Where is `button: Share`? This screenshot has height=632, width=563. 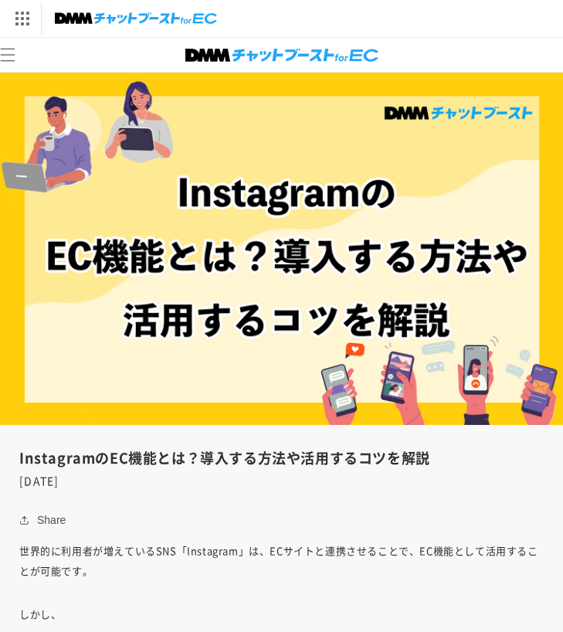
button: Share is located at coordinates (45, 520).